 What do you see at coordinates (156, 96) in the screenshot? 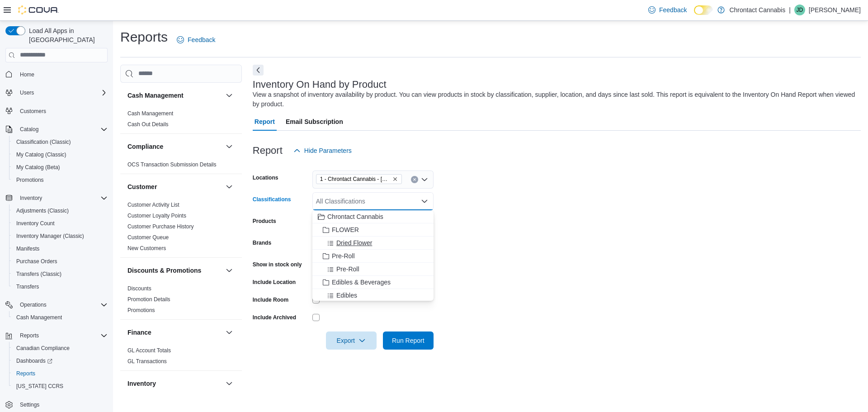
I see `h3: Cash Management` at bounding box center [156, 96].